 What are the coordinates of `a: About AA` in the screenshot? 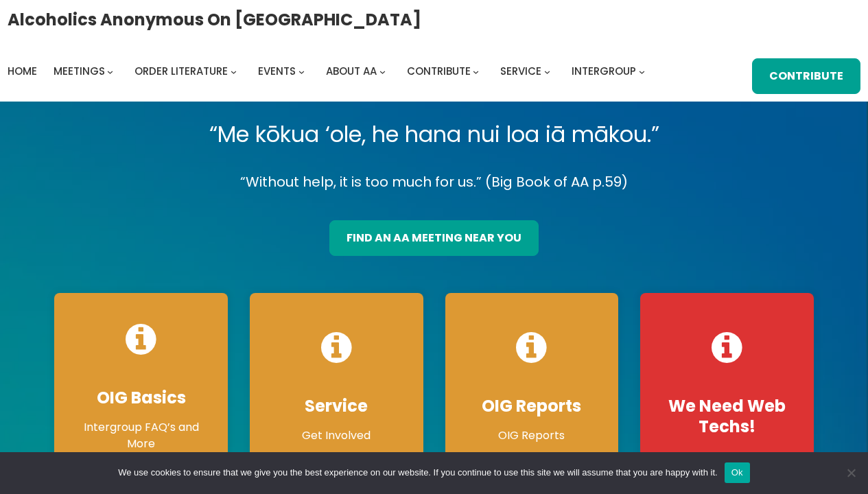 It's located at (351, 71).